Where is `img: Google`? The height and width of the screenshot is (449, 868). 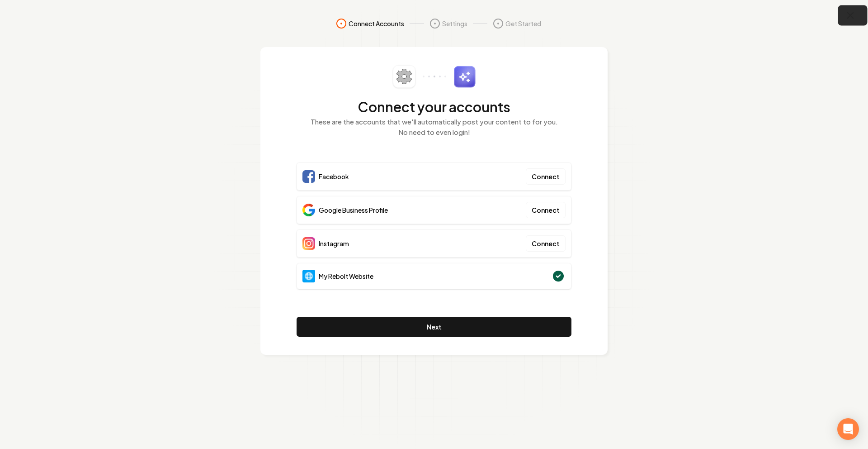 img: Google is located at coordinates (309, 210).